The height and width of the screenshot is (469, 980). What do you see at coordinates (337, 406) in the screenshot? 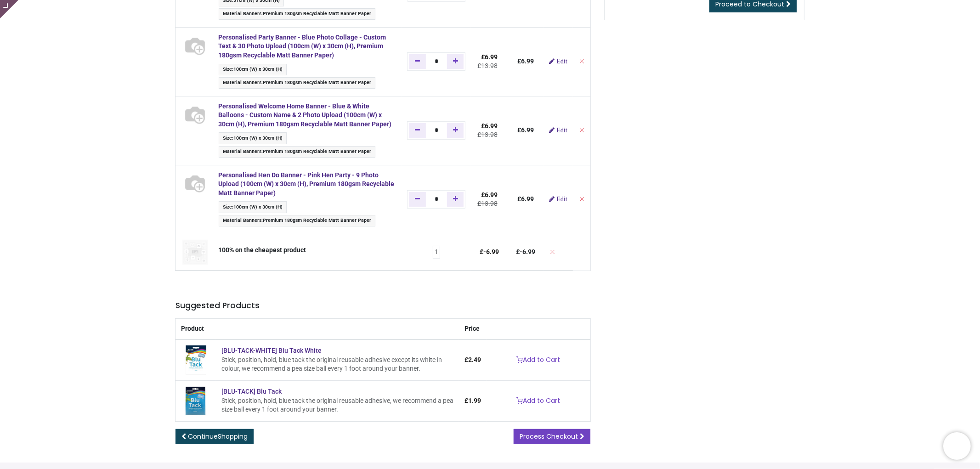
I see `div: Stick, position, hold, blue tack the original reusable adhesive, we recommend a pea size ball eve...` at bounding box center [337, 406].